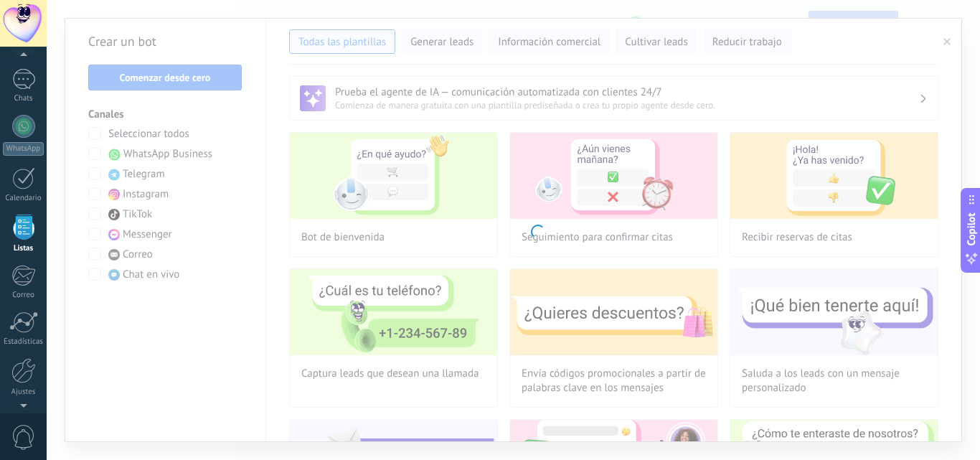 The width and height of the screenshot is (980, 460). What do you see at coordinates (23, 148) in the screenshot?
I see `div: WhatsApp` at bounding box center [23, 148].